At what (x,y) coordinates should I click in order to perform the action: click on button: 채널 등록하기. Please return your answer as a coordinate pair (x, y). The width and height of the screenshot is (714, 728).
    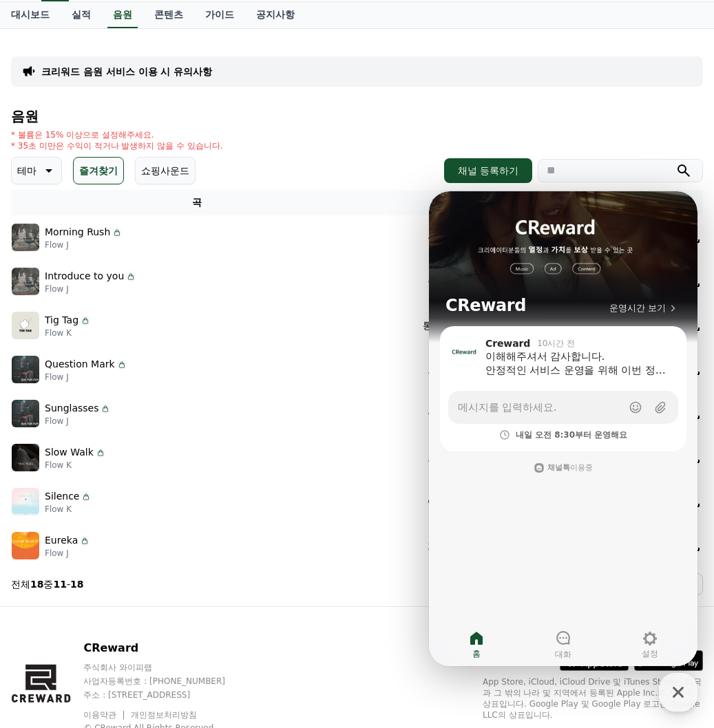
    Looking at the image, I should click on (488, 171).